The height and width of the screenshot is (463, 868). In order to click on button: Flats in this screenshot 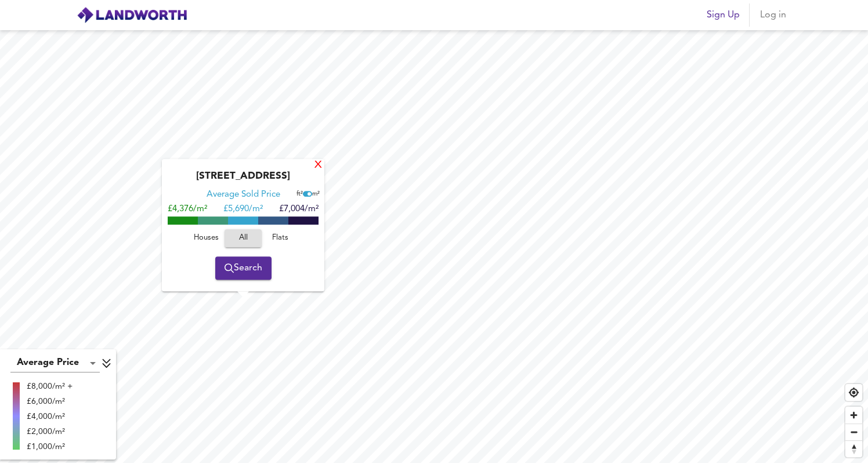, I will do `click(280, 238)`.